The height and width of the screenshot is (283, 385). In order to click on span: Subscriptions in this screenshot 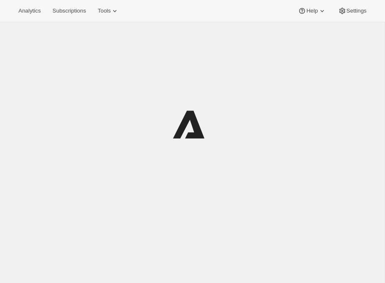, I will do `click(69, 11)`.